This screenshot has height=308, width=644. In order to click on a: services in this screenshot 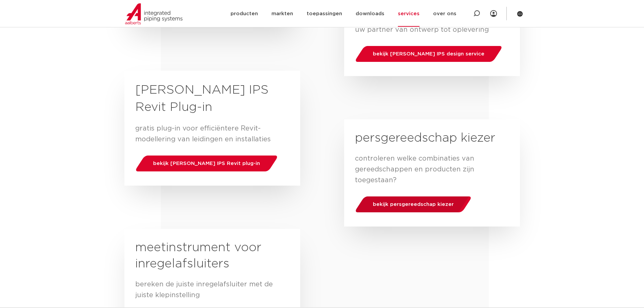, I will do `click(409, 14)`.